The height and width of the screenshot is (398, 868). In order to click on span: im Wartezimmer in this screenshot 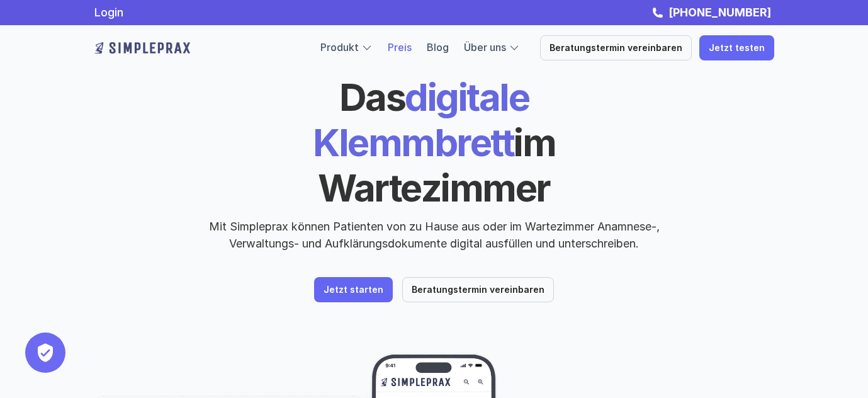, I will do `click(440, 165)`.